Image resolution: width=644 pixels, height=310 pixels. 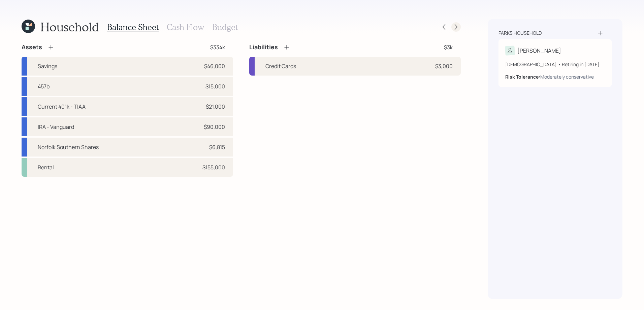 I want to click on div: Parks household, so click(x=520, y=33).